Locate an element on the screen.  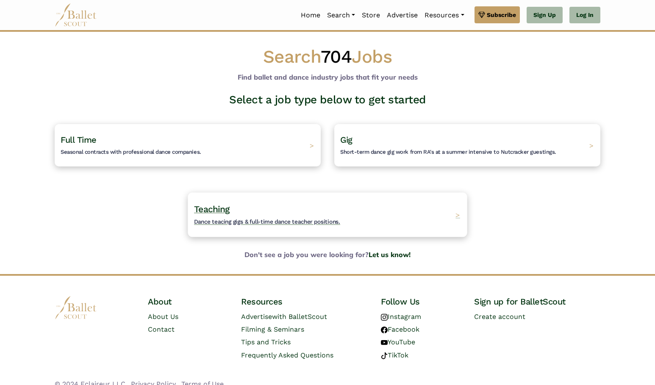
a: Home is located at coordinates (311, 15).